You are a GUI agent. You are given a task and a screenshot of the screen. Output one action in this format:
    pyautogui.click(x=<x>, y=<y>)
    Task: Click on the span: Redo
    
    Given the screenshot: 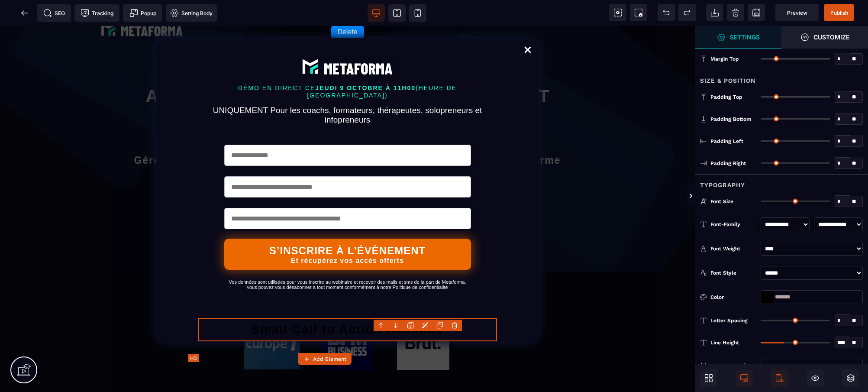 What is the action you would take?
    pyautogui.click(x=687, y=13)
    